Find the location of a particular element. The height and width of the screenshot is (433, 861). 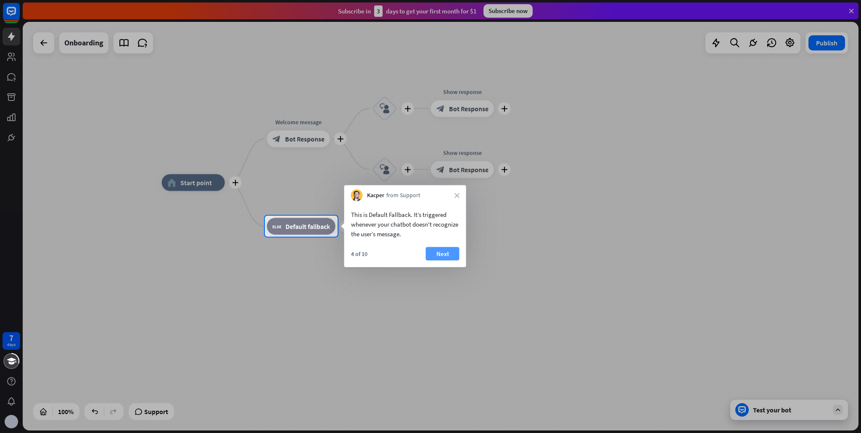

span: from Support is located at coordinates (403, 195).